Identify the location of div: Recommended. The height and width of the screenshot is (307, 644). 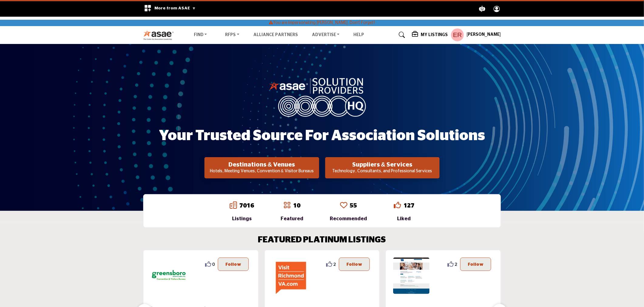
(348, 219).